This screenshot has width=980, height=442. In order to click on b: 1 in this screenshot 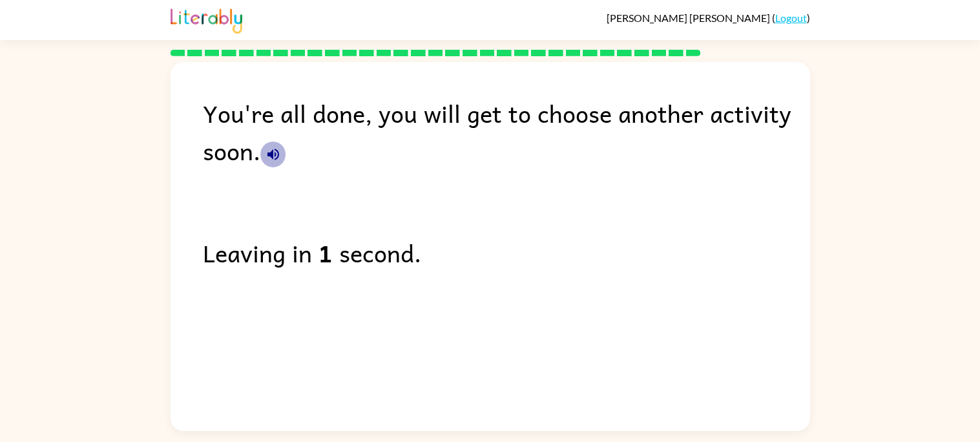, I will do `click(326, 252)`.